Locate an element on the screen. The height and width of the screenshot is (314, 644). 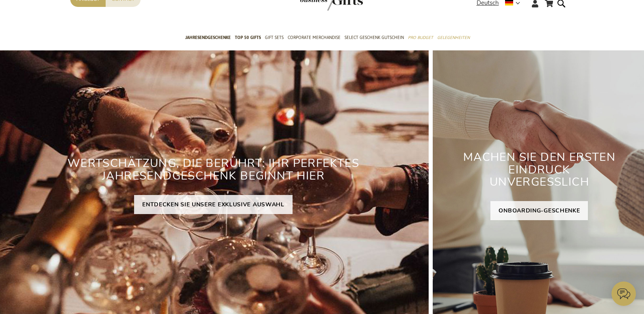
span: Pro Budget is located at coordinates (420, 37).